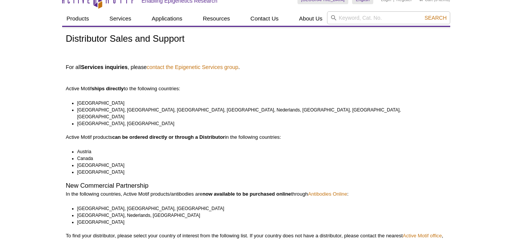  Describe the element at coordinates (247, 194) in the screenshot. I see `strong: now available to be purchased online` at that location.